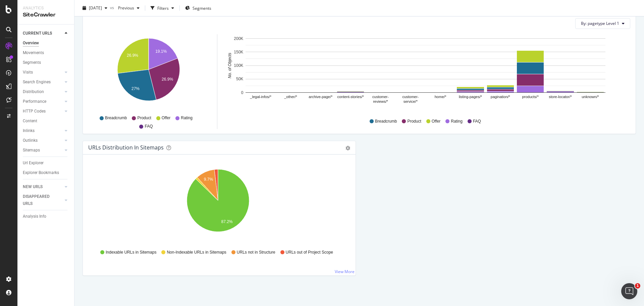 The width and height of the screenshot is (644, 306). I want to click on text: 150K, so click(239, 52).